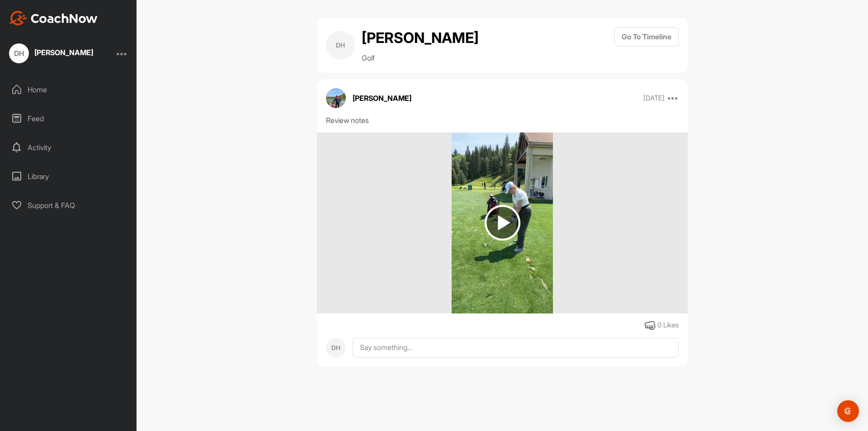 This screenshot has height=431, width=868. I want to click on p: Golf, so click(420, 58).